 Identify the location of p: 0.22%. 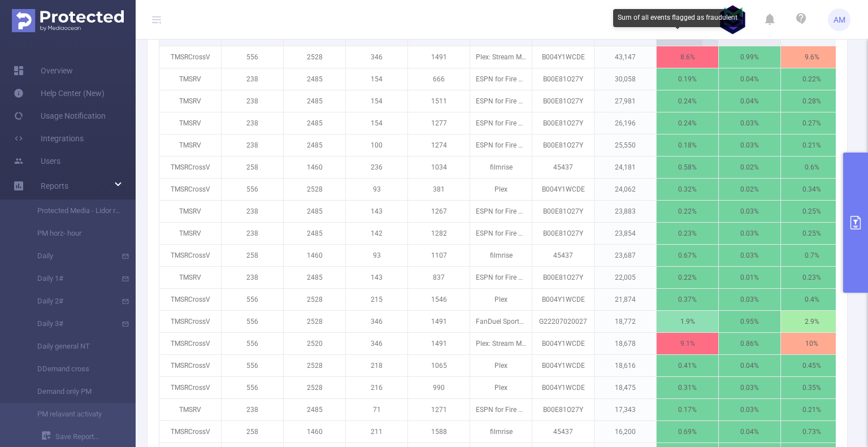
(687, 277).